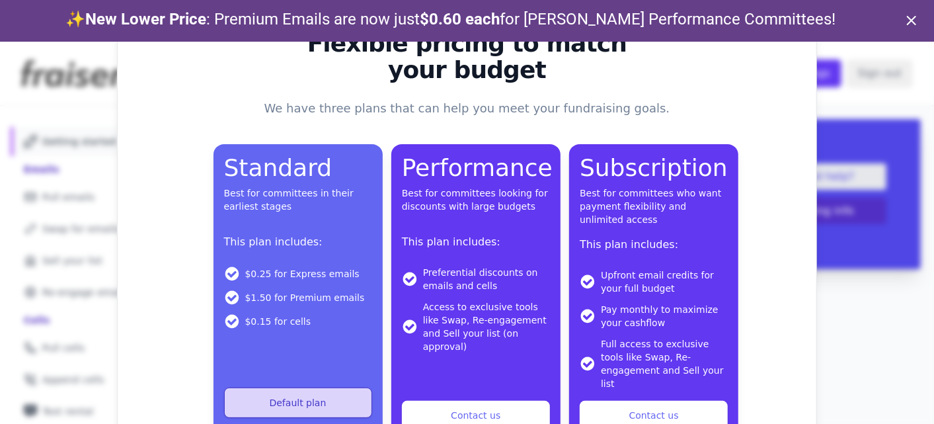 This screenshot has height=424, width=934. What do you see at coordinates (476, 200) in the screenshot?
I see `p: Best for committees looking for discounts with large budgets` at bounding box center [476, 200].